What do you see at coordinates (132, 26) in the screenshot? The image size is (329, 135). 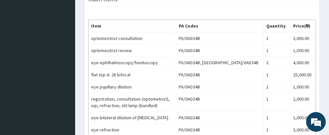 I see `th: Item` at bounding box center [132, 26].